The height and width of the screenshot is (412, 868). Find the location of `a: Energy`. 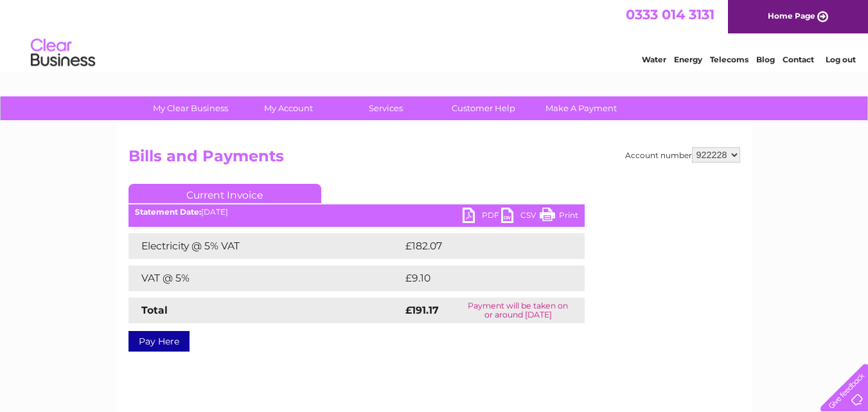

a: Energy is located at coordinates (688, 59).